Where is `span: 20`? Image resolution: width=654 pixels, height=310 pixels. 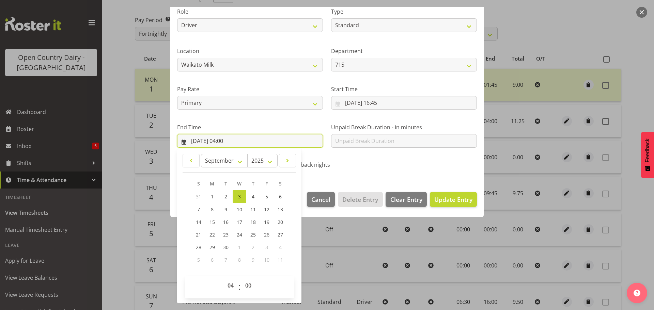
span: 20 is located at coordinates (280, 222).